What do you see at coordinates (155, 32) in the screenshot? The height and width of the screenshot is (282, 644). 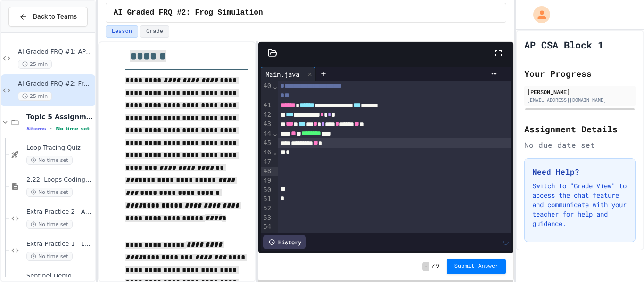 I see `button: Grade` at bounding box center [155, 32].